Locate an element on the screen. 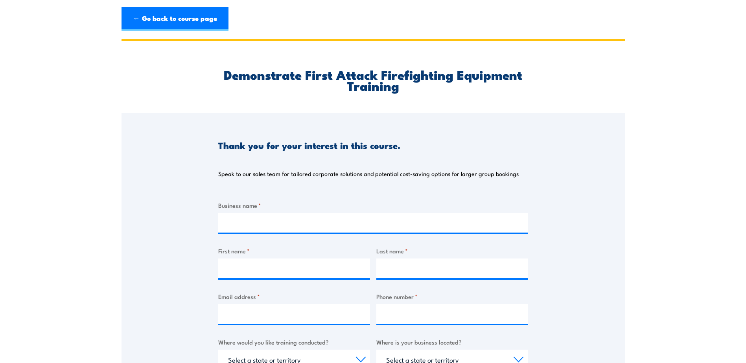 The height and width of the screenshot is (363, 746). label: Email address is located at coordinates (294, 296).